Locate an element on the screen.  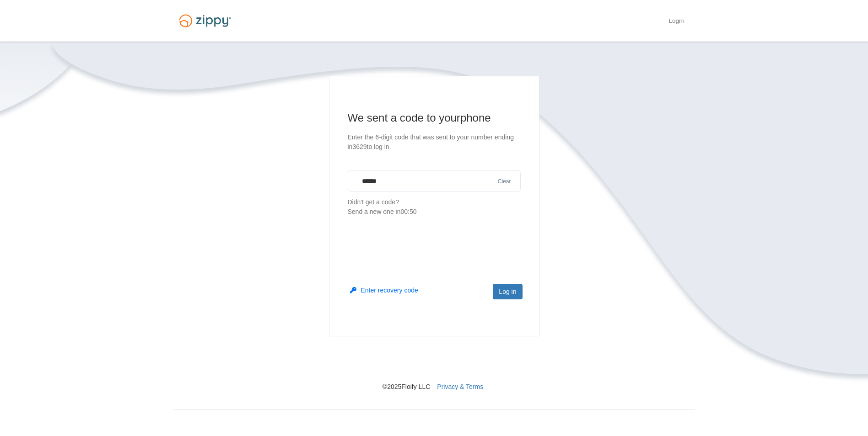
a: Privacy & Terms is located at coordinates (460, 387).